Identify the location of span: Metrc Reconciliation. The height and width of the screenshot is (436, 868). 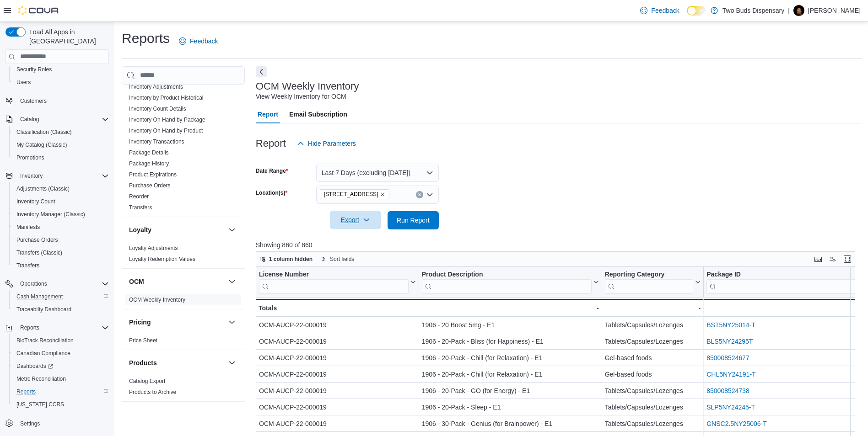
(61, 379).